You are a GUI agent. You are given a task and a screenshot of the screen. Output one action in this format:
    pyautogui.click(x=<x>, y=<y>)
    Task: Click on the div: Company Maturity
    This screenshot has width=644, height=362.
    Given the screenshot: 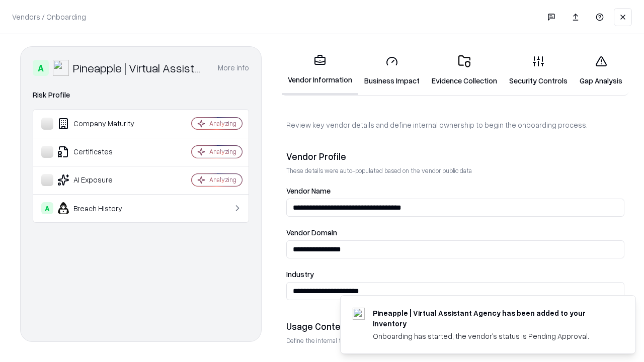 What is the action you would take?
    pyautogui.click(x=101, y=123)
    